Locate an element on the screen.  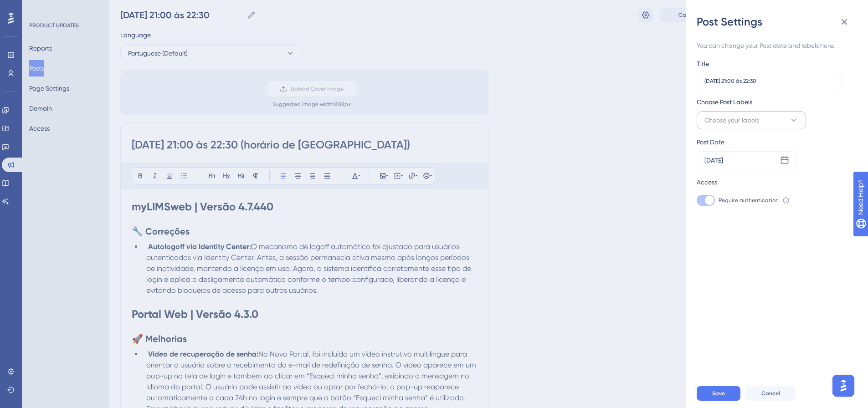
span: Require authentication is located at coordinates (749, 200).